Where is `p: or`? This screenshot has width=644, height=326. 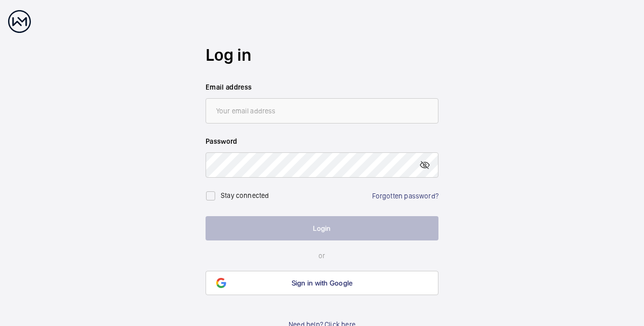 p: or is located at coordinates (322, 256).